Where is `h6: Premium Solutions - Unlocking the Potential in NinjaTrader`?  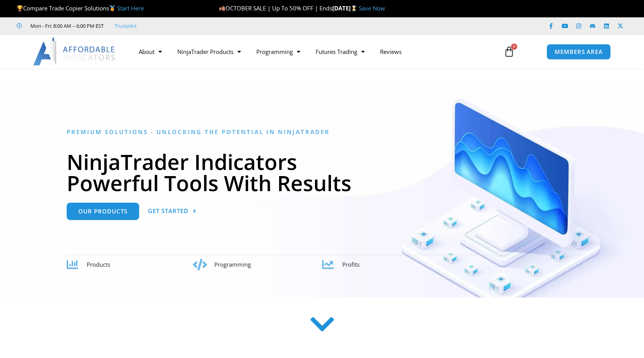 h6: Premium Solutions - Unlocking the Potential in NinjaTrader is located at coordinates (322, 132).